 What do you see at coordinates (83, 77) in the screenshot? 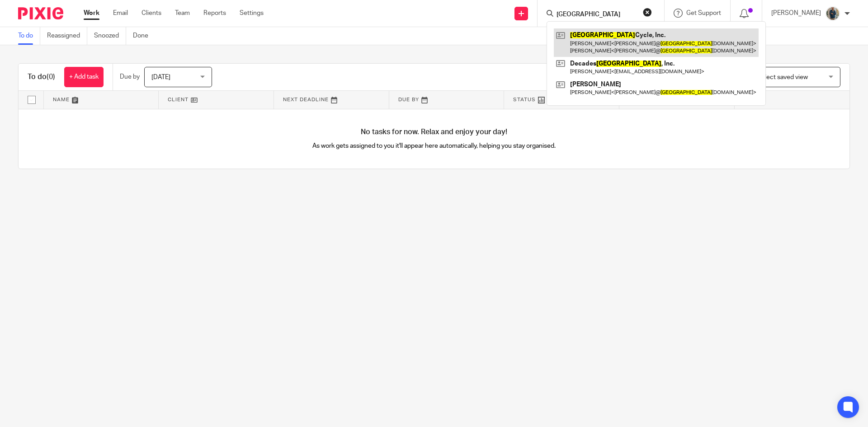
I see `a: + Add task` at bounding box center [83, 77].